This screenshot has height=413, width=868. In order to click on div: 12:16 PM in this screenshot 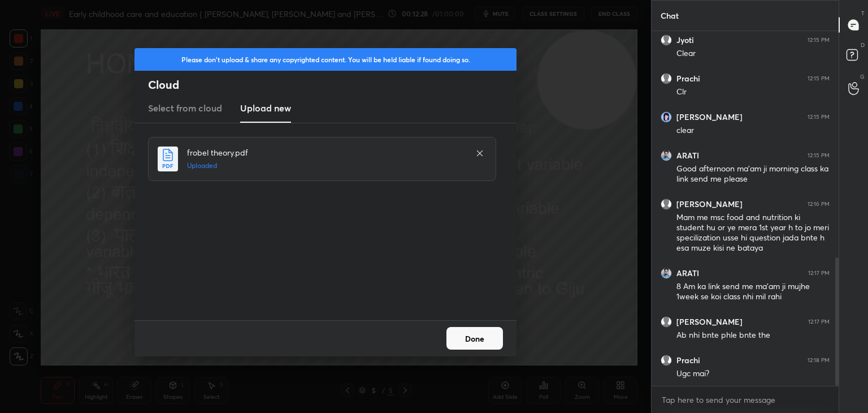, I will do `click(818, 204)`.